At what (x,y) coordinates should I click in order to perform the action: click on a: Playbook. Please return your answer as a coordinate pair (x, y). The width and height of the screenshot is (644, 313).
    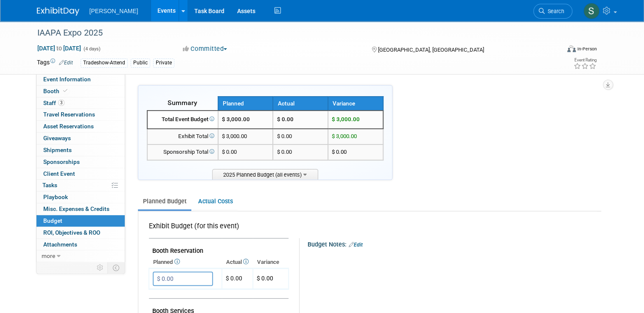
    Looking at the image, I should click on (80, 197).